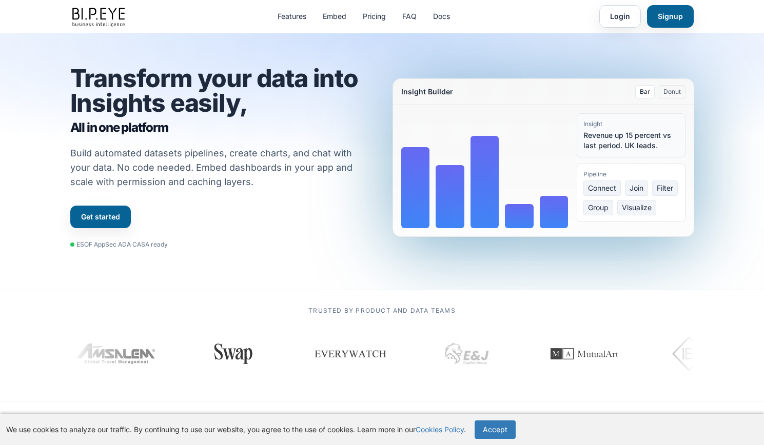 This screenshot has width=764, height=445. Describe the element at coordinates (670, 16) in the screenshot. I see `a: Signup` at that location.